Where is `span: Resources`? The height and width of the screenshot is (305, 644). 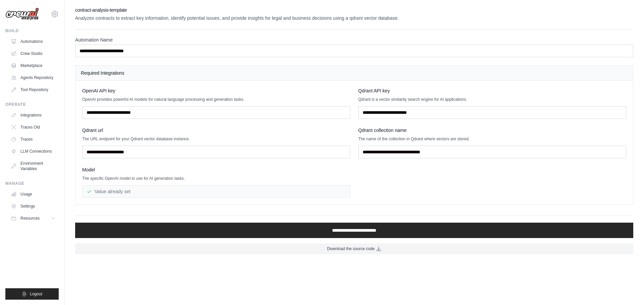
span: Resources is located at coordinates (30, 219).